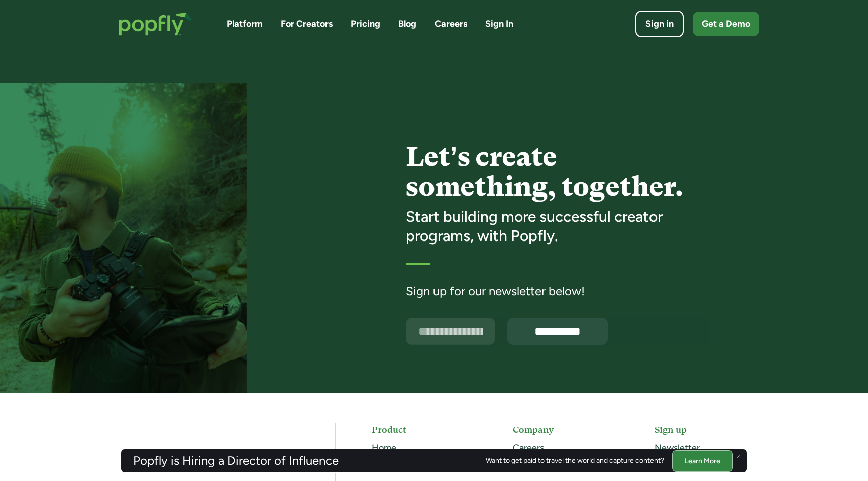  I want to click on a: home, so click(155, 23).